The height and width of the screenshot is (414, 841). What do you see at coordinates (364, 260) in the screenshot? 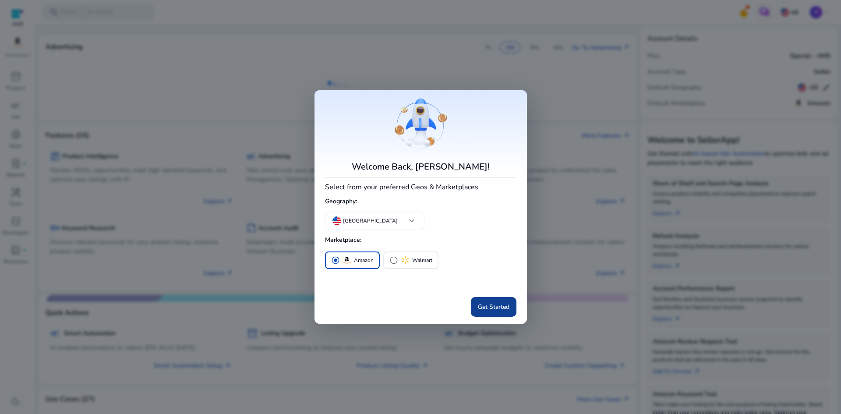
I see `p: Amazon` at bounding box center [364, 260].